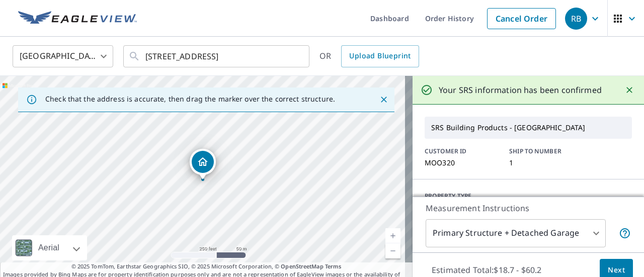  I want to click on a: Upload Blueprint, so click(380, 56).